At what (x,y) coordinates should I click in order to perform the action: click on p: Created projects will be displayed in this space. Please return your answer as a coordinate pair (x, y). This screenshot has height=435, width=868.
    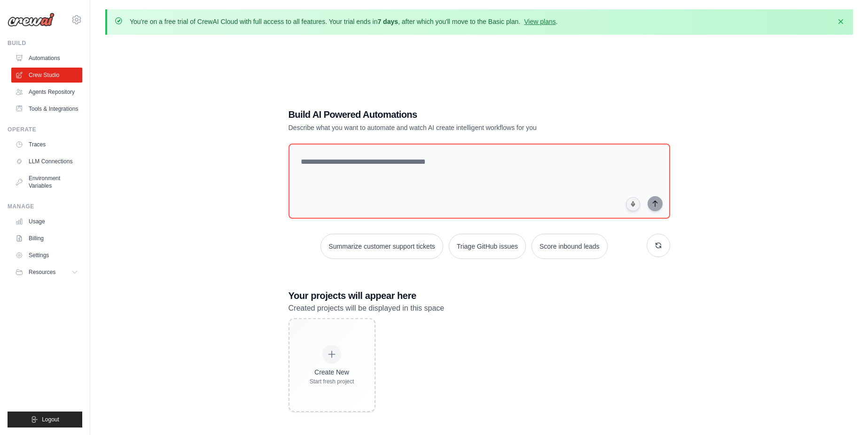
    Looking at the image, I should click on (479, 308).